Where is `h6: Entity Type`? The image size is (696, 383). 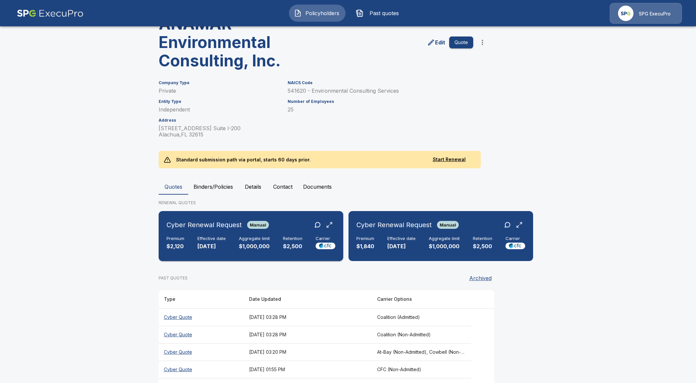 h6: Entity Type is located at coordinates (219, 102).